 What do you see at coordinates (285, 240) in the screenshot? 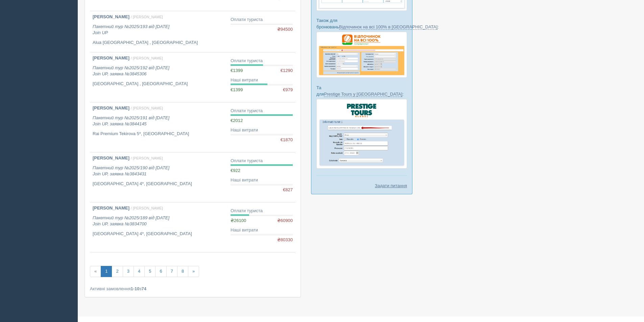
I see `span: ₴80330` at bounding box center [285, 240].